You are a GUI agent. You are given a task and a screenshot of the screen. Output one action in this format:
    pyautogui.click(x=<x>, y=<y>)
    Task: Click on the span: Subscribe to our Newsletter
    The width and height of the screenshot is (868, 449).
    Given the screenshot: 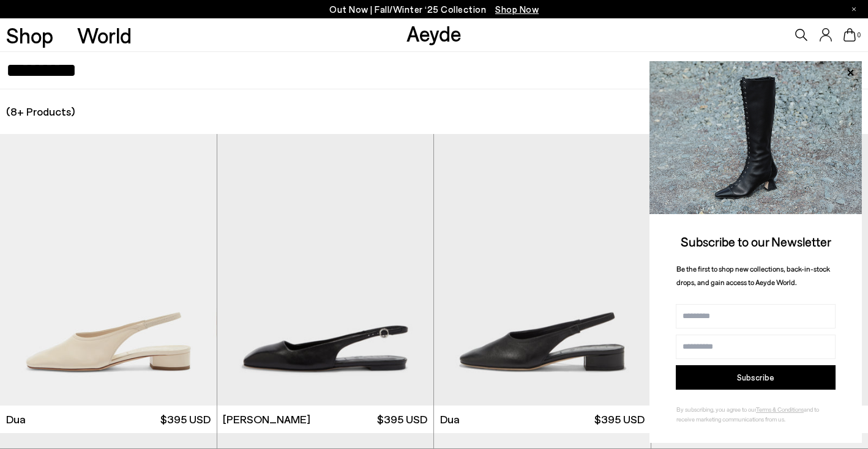 What is the action you would take?
    pyautogui.click(x=756, y=241)
    